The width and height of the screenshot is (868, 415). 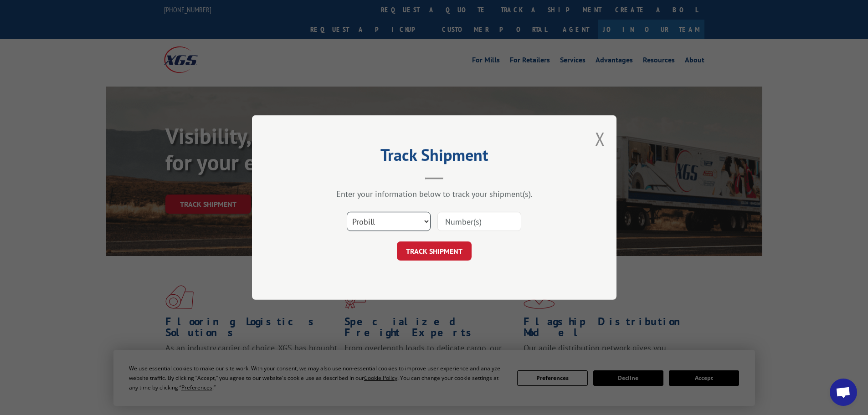 I want to click on div: Enter your information below to track your shipment(s)., so click(x=435, y=193).